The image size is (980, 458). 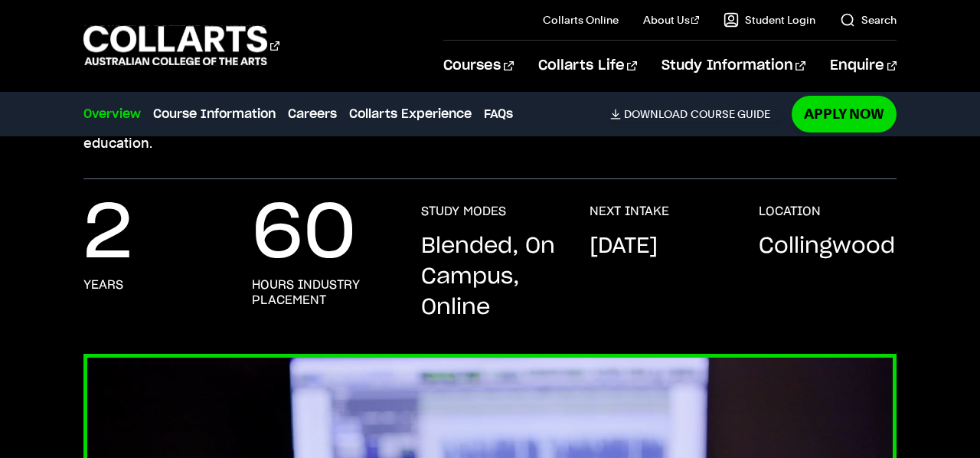 I want to click on a: Student Login, so click(x=770, y=20).